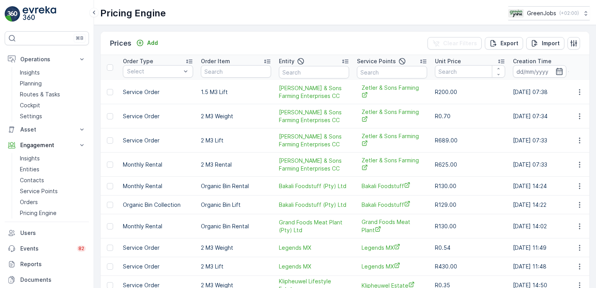 The image size is (596, 288). I want to click on a: Service Points, so click(53, 191).